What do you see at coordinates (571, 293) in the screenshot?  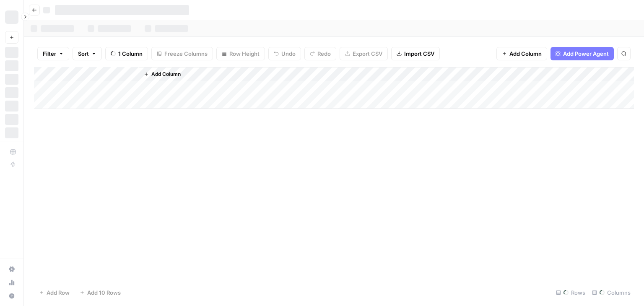 I see `div: Rows` at bounding box center [571, 293].